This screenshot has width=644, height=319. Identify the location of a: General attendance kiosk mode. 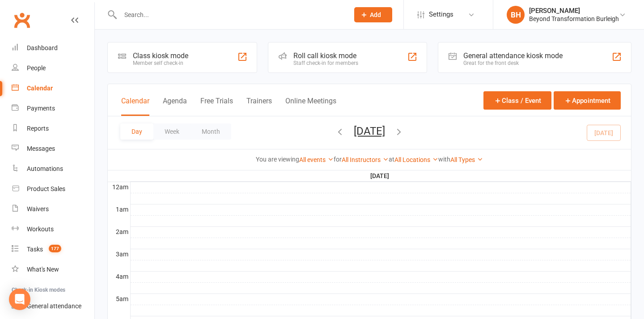
(53, 306).